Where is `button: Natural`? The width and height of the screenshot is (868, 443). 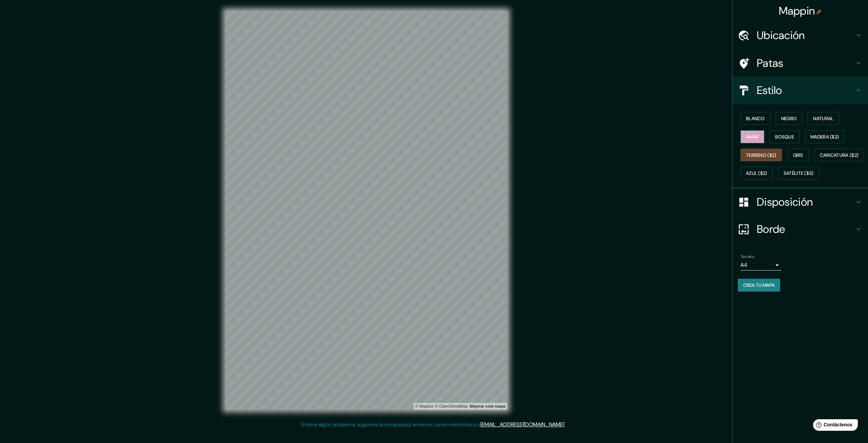 button: Natural is located at coordinates (823, 118).